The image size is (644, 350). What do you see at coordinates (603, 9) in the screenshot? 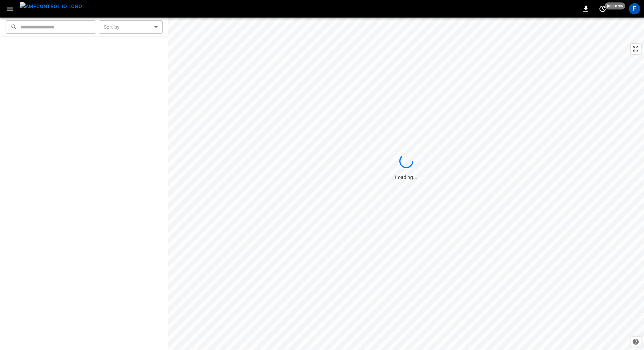
I see `button: set refresh interval` at bounding box center [603, 9].